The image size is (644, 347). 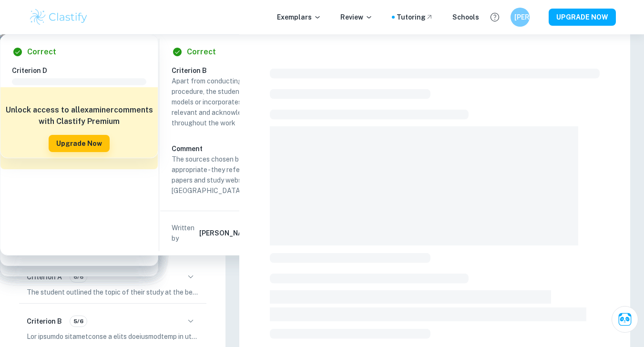 What do you see at coordinates (113, 336) in the screenshot?
I see `p: Lor ipsumdo sitametconse a elits doeiusmodtemp in utl etdolore magnaal enimadmini ven quisnost, e...` at bounding box center [113, 336].